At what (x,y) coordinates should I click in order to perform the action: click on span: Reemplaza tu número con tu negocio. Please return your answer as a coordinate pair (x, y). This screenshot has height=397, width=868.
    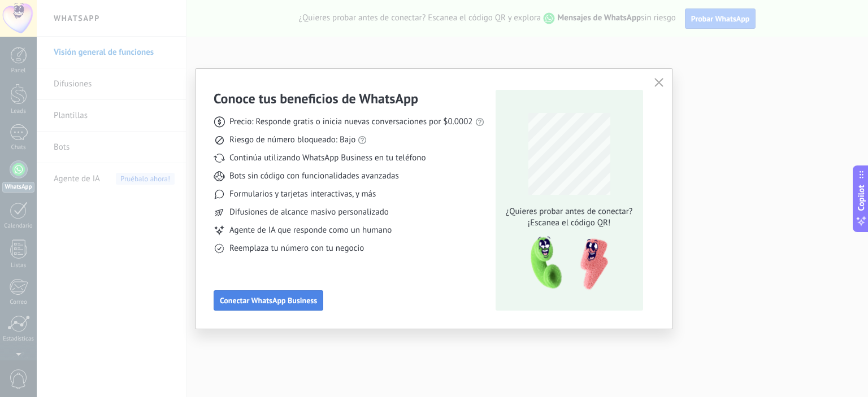
    Looking at the image, I should click on (297, 249).